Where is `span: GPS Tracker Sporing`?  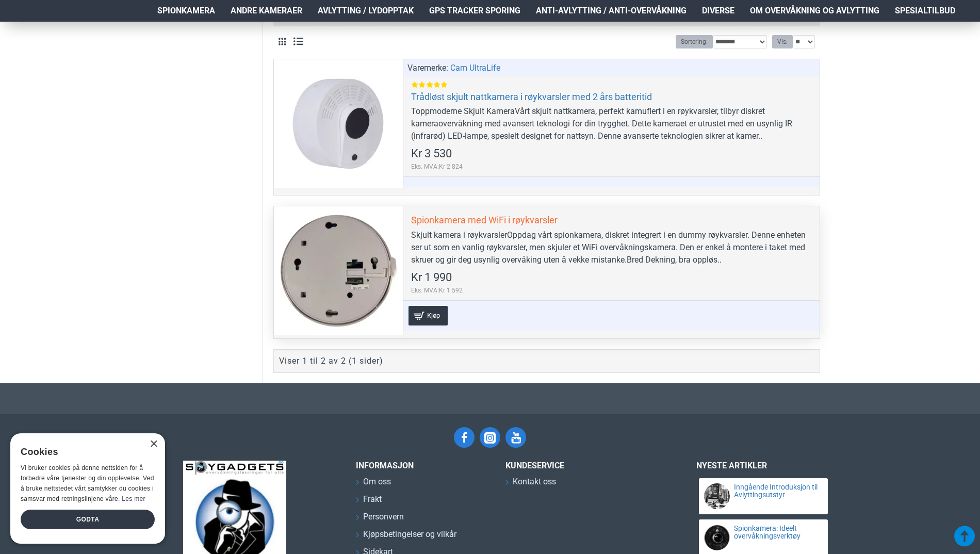 span: GPS Tracker Sporing is located at coordinates (474, 11).